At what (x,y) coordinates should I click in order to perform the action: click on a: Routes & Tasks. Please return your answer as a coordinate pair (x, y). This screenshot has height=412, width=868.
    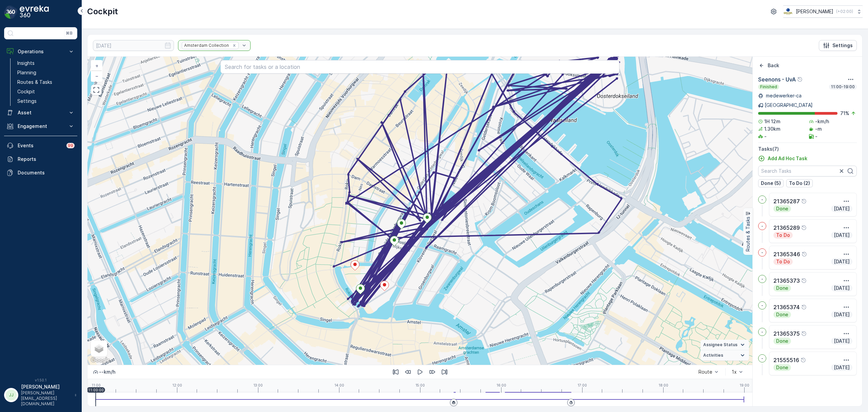
    Looking at the image, I should click on (46, 82).